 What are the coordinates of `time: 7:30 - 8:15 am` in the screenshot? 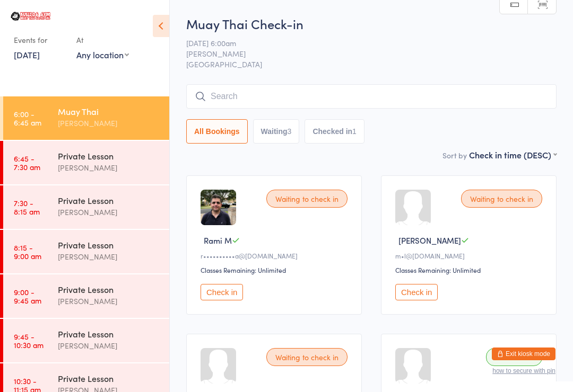 It's located at (27, 208).